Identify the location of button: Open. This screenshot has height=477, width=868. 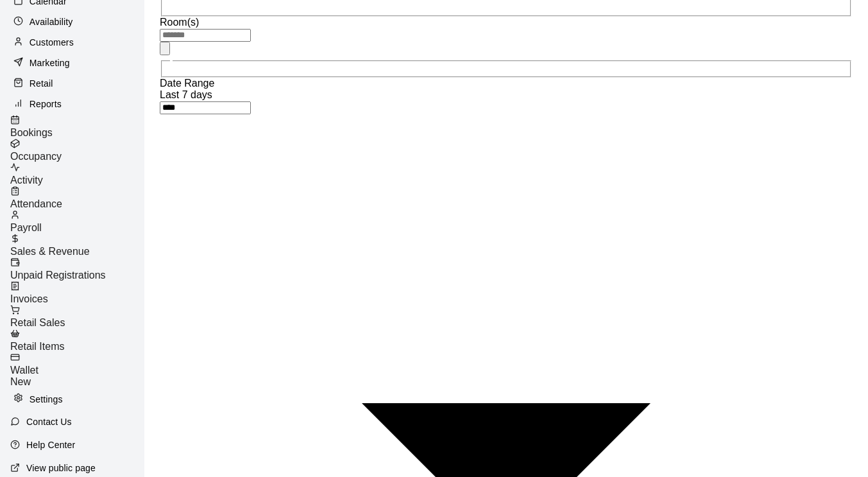
(165, 48).